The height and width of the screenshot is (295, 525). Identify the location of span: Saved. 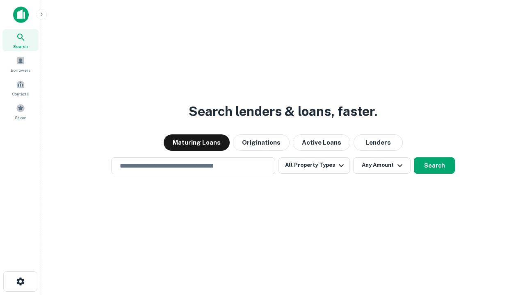
(21, 118).